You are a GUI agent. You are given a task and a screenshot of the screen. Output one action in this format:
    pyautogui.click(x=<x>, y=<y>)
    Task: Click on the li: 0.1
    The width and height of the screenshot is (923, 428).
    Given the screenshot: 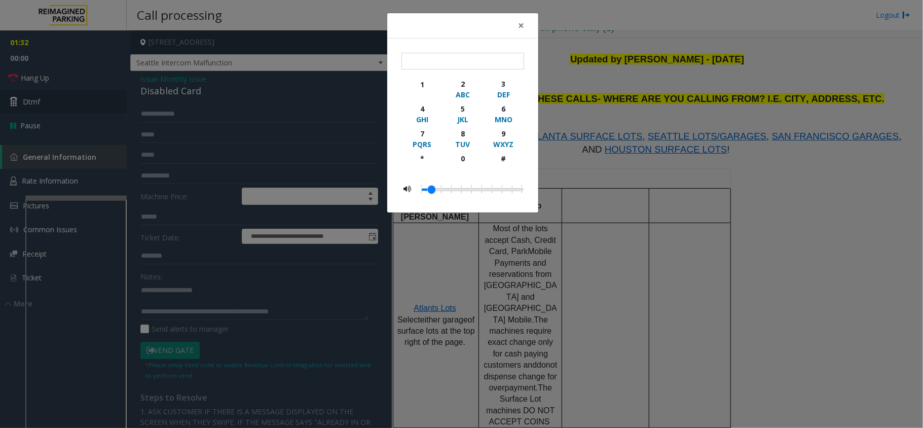 What is the action you would take?
    pyautogui.click(x=441, y=189)
    